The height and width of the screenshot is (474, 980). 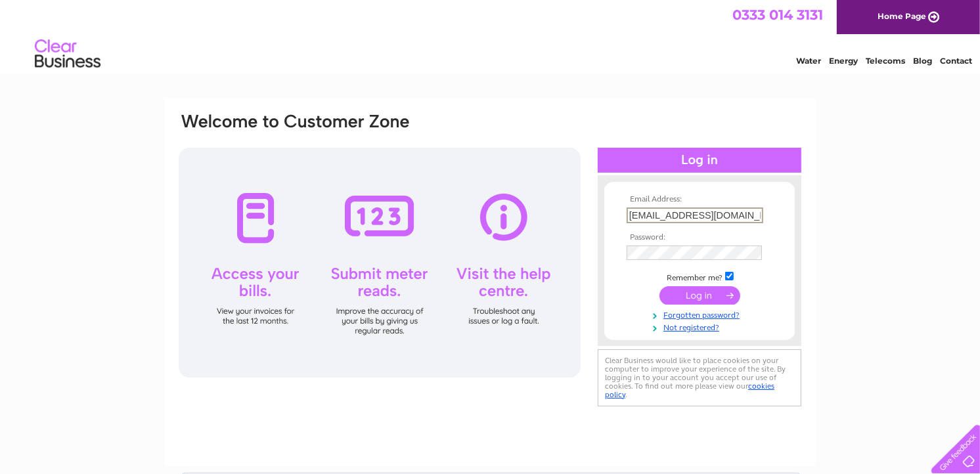 What do you see at coordinates (690, 390) in the screenshot?
I see `a: cookies policy` at bounding box center [690, 390].